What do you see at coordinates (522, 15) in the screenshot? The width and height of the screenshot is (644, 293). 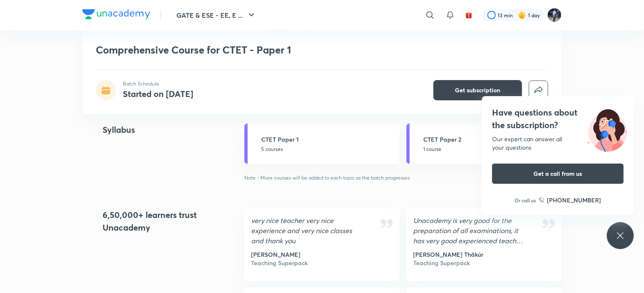 I see `img: streak` at bounding box center [522, 15].